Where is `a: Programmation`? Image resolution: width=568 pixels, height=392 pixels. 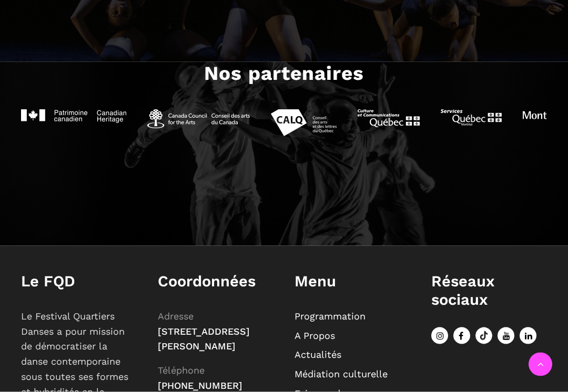
a: Programmation is located at coordinates (330, 316).